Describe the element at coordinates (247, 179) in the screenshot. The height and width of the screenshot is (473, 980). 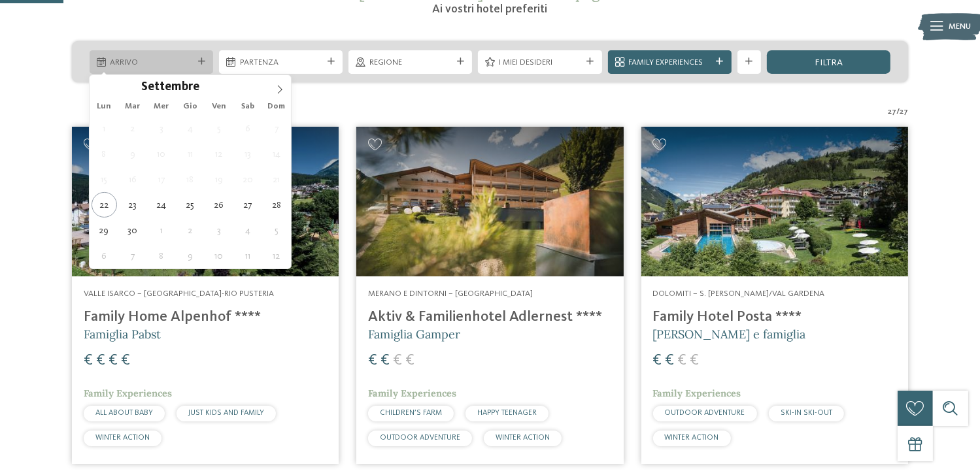
I see `span: Settembre 20, 2025` at that location.